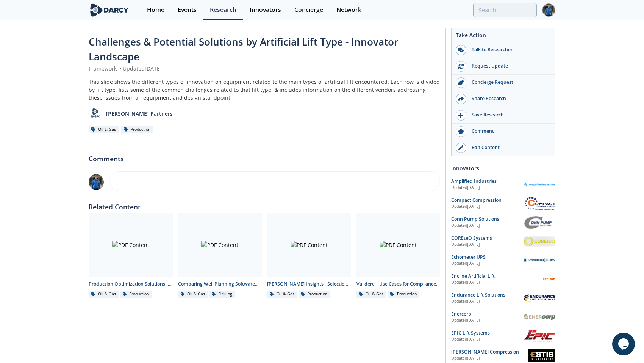  I want to click on div: Comparing Well Planning Software Across Leading Innovators - Innovator Comparison, so click(220, 284).